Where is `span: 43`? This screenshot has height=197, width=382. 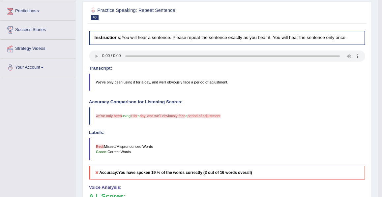
span: 43 is located at coordinates (95, 17).